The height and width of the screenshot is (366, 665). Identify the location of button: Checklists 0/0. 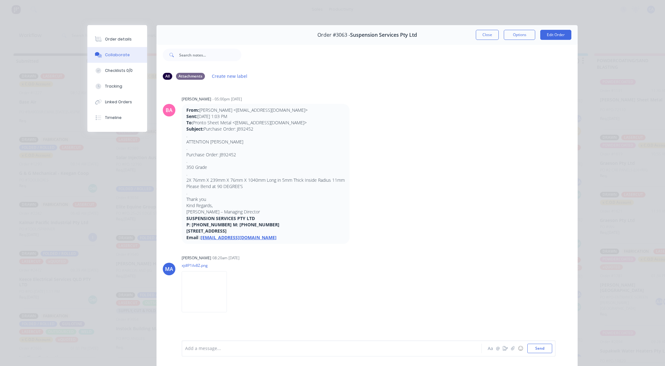
(117, 71).